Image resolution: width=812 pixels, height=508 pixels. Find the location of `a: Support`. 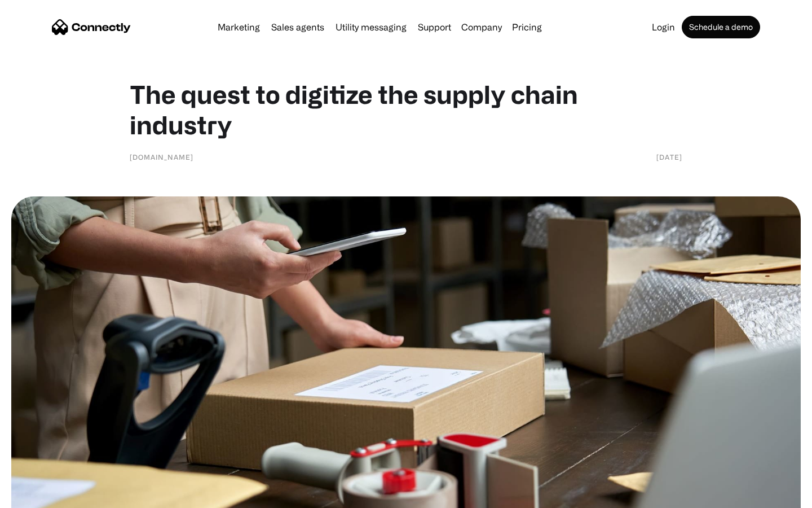

a: Support is located at coordinates (435, 27).